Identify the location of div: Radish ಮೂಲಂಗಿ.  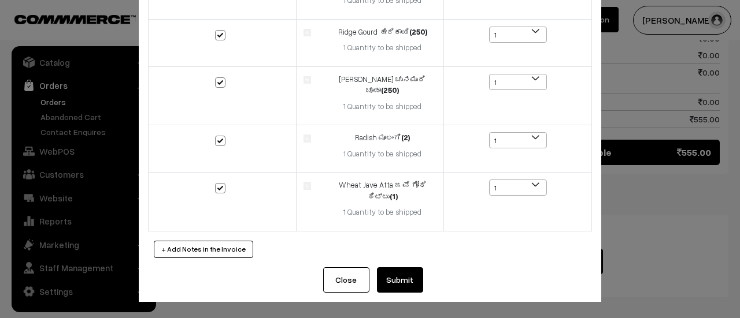
(382, 138).